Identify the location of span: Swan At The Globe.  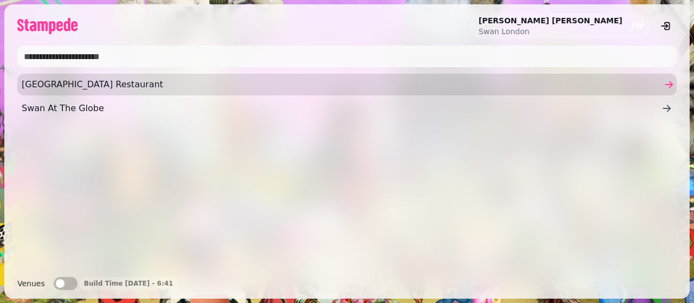
(341, 108).